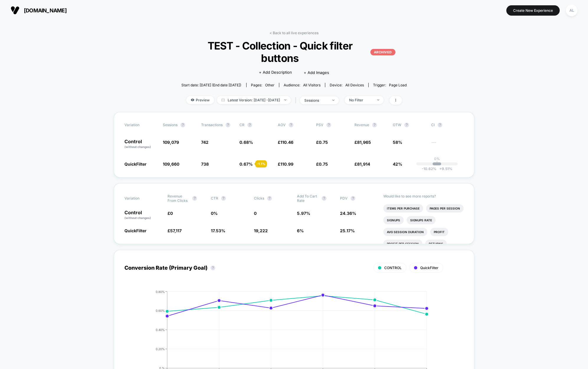 The height and width of the screenshot is (369, 588). What do you see at coordinates (287, 142) in the screenshot?
I see `span: 110.46` at bounding box center [287, 142].